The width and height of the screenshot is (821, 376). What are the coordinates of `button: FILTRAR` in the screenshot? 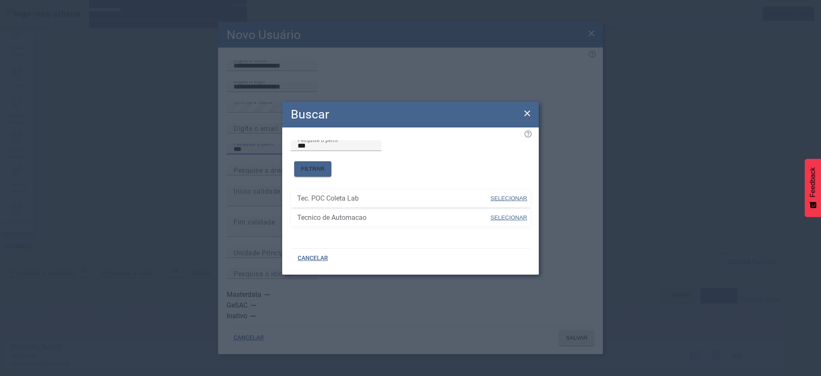 It's located at (313, 169).